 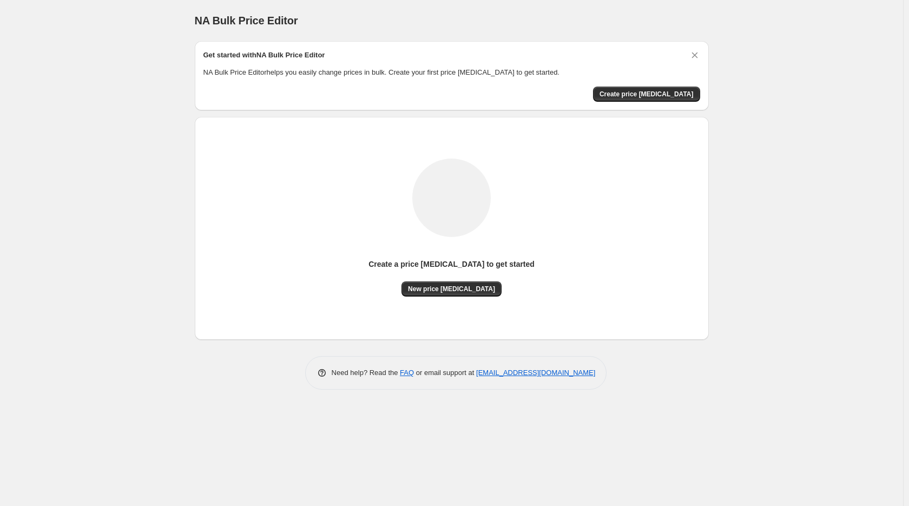 I want to click on span: Need help? Read the, so click(x=366, y=372).